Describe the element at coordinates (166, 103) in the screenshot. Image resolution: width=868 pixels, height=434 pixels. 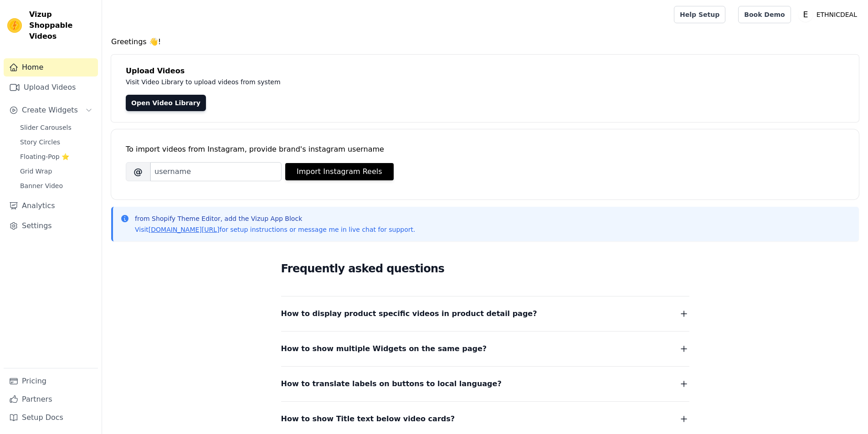
I see `a: Open Video Library` at that location.